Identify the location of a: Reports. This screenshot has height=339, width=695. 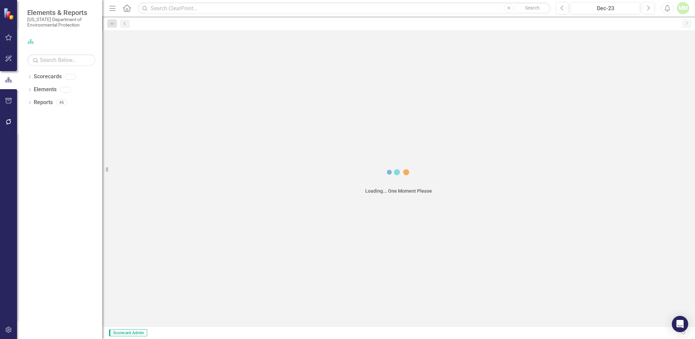
(43, 103).